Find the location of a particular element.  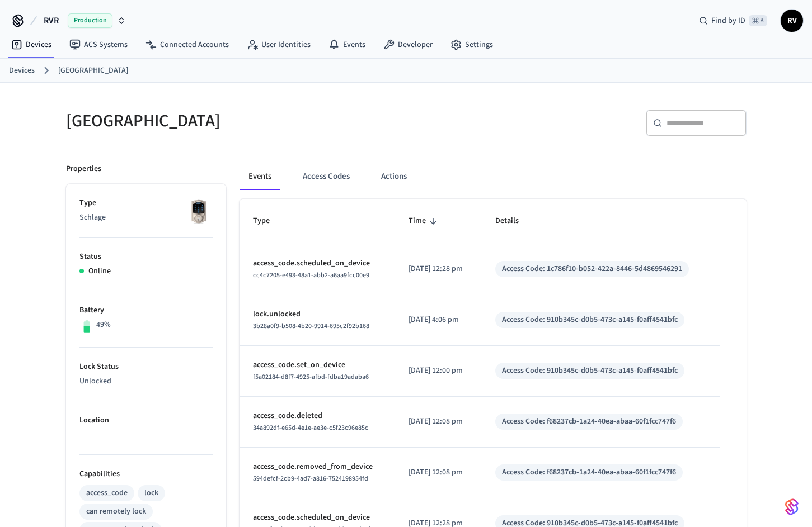

p: access_code.removed_from_device is located at coordinates (317, 467).